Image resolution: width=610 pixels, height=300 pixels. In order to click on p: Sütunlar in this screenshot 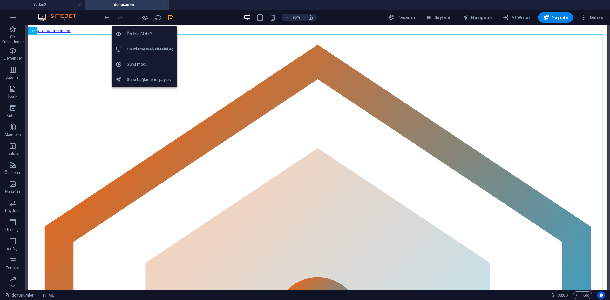, I will do `click(13, 78)`.